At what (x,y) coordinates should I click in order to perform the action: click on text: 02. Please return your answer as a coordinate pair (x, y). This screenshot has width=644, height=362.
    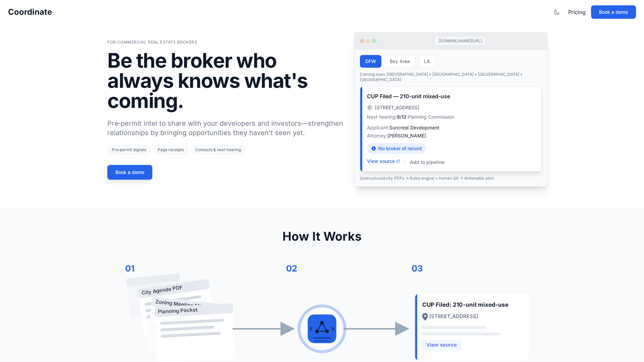
    Looking at the image, I should click on (291, 268).